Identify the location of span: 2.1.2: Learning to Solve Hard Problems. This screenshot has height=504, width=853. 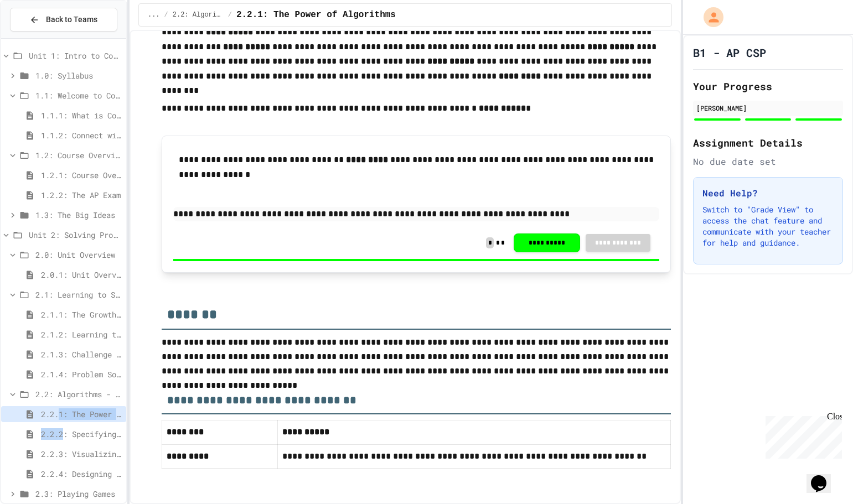
(81, 334).